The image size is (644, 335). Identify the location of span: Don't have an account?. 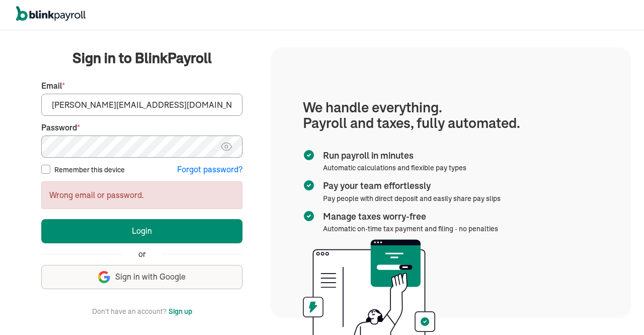
(129, 311).